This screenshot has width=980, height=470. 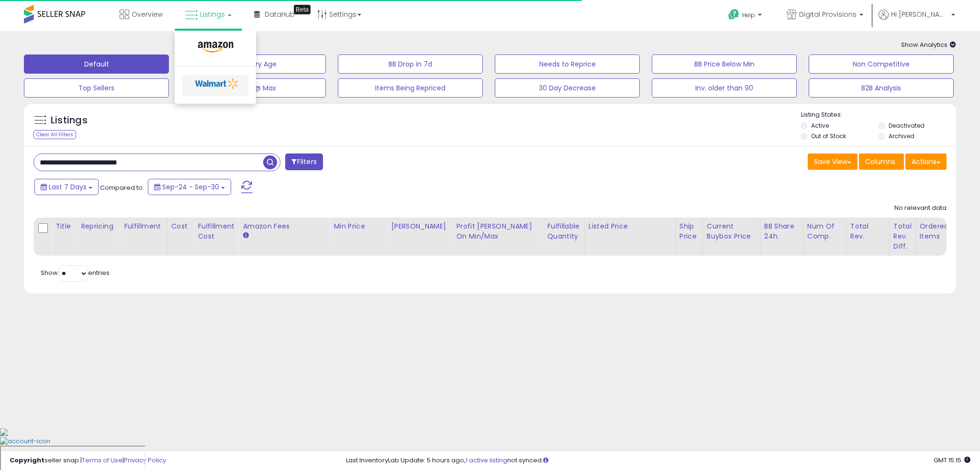 What do you see at coordinates (304, 161) in the screenshot?
I see `button: Filters` at bounding box center [304, 161].